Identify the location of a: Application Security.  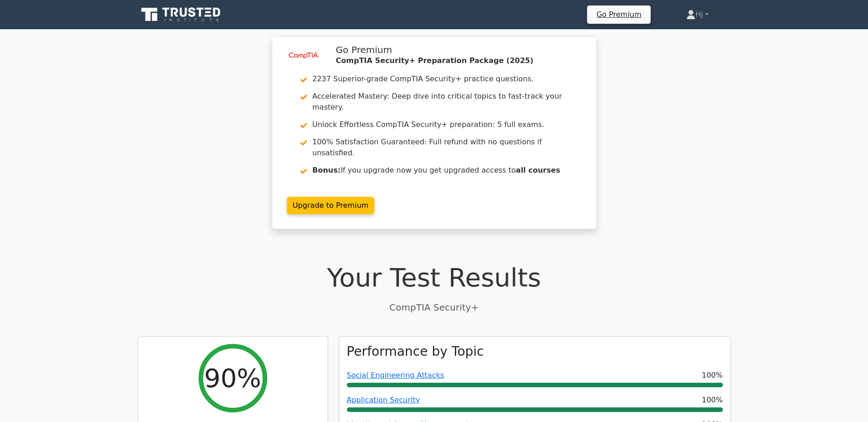
(383, 400).